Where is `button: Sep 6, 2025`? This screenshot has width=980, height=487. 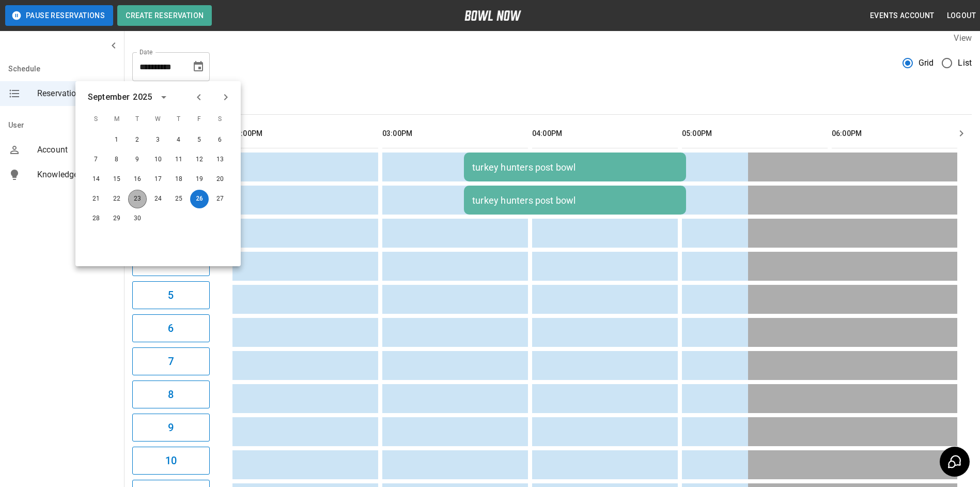 button: Sep 6, 2025 is located at coordinates (220, 140).